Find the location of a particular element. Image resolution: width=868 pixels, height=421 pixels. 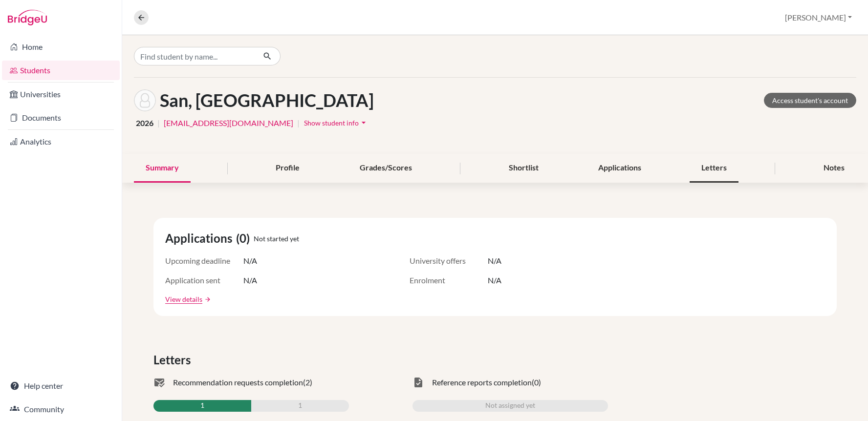

span: Application sent is located at coordinates (204, 280).